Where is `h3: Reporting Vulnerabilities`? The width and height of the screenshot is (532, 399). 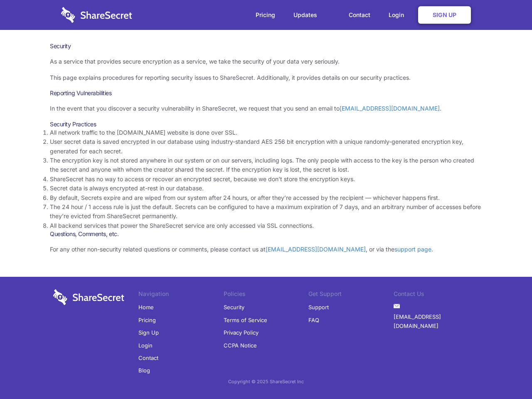 h3: Reporting Vulnerabilities is located at coordinates (266, 93).